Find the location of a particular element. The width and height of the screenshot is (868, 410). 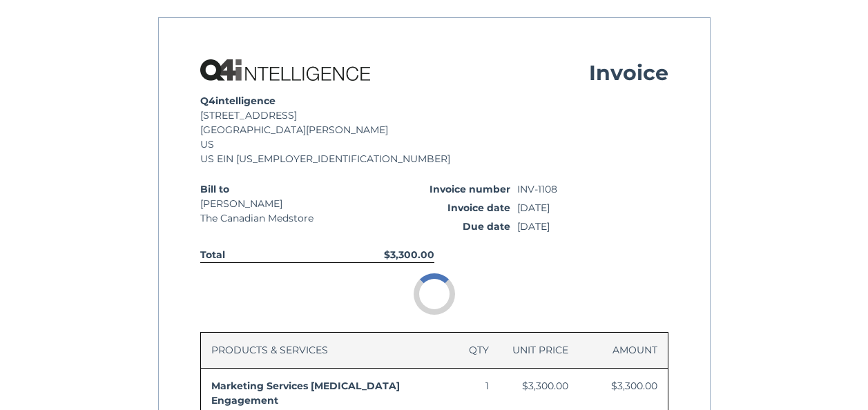

span: Invoice date is located at coordinates (438, 208).